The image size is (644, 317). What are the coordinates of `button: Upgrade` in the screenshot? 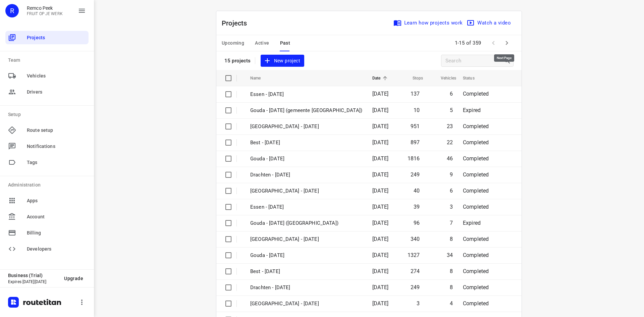 It's located at (73, 279).